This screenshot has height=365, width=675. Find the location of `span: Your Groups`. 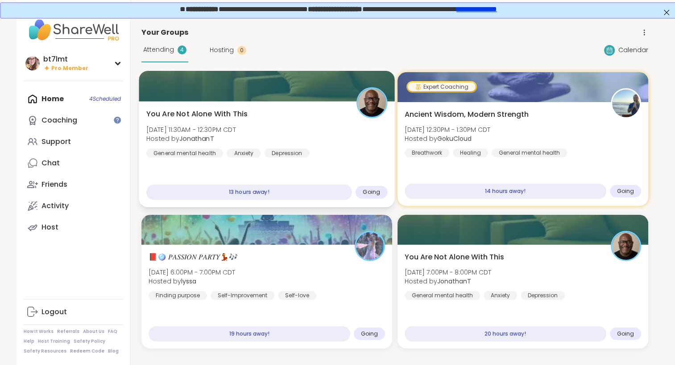

span: Your Groups is located at coordinates (165, 33).